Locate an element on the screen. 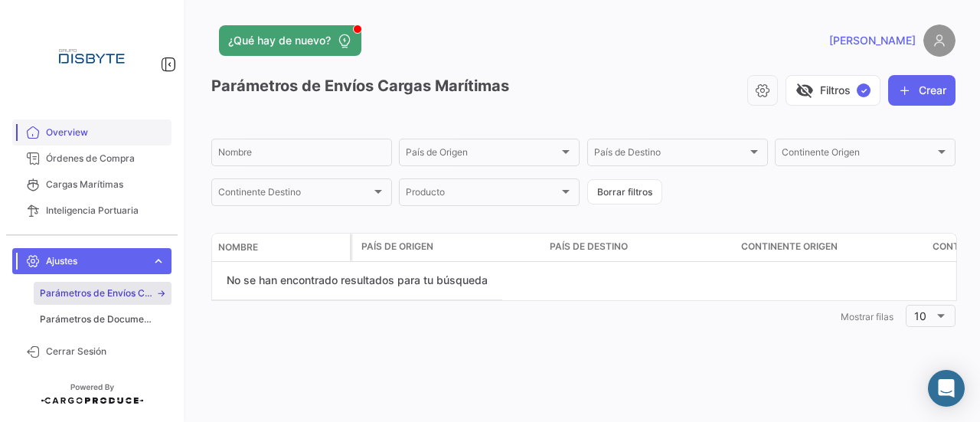 The image size is (980, 422). span: Mostrar filas is located at coordinates (867, 316).